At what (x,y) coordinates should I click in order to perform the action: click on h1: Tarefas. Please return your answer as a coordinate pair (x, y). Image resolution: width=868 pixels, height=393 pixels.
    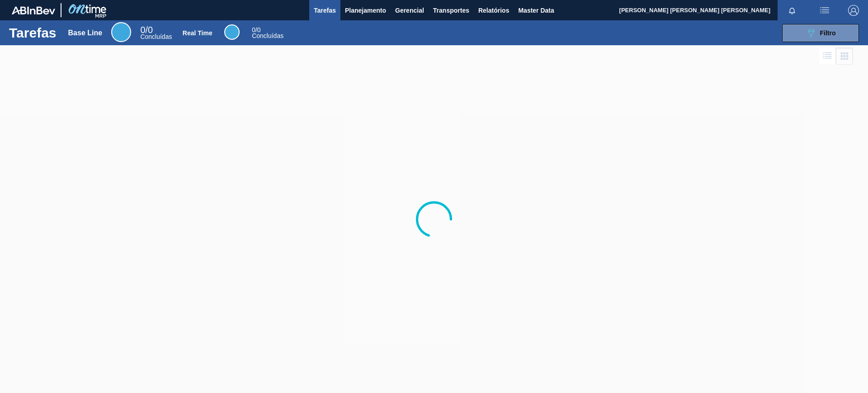
    Looking at the image, I should click on (32, 32).